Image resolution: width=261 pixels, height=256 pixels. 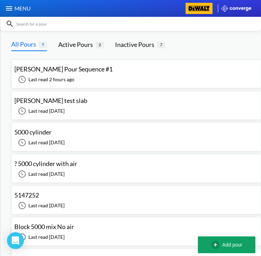 What do you see at coordinates (44, 227) in the screenshot?
I see `span: Block 5000 mix No air` at bounding box center [44, 227].